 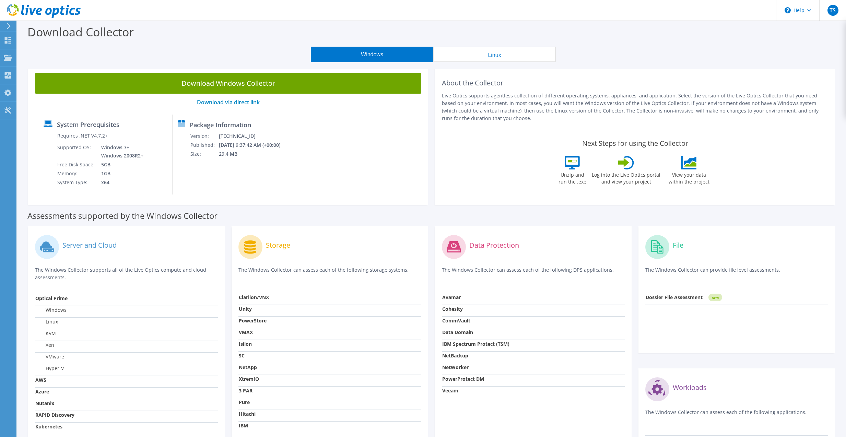 What do you see at coordinates (456, 320) in the screenshot?
I see `strong: CommVault` at bounding box center [456, 320].